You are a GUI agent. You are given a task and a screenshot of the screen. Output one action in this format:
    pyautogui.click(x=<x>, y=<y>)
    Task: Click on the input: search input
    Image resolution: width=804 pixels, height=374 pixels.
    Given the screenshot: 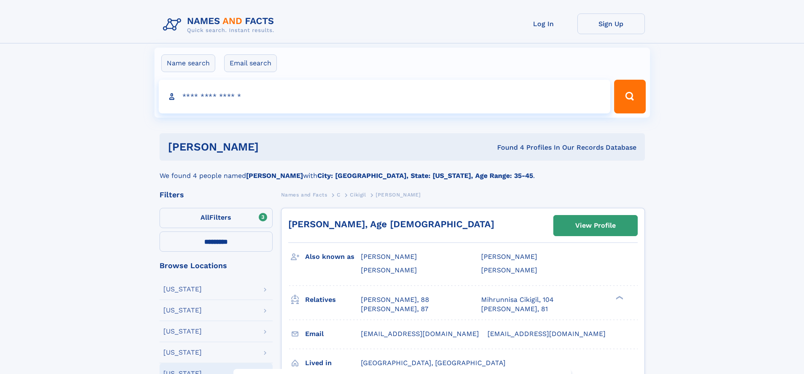 What is the action you would take?
    pyautogui.click(x=384, y=97)
    